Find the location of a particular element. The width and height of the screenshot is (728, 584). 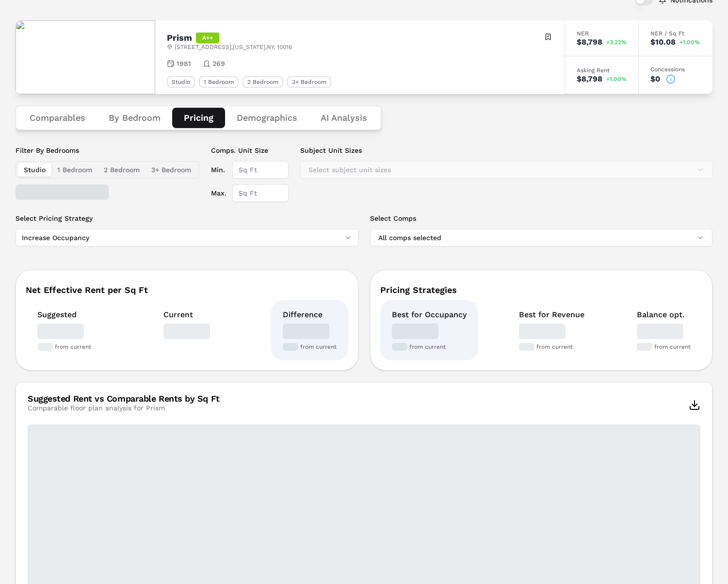

span: 1981 is located at coordinates (184, 64).